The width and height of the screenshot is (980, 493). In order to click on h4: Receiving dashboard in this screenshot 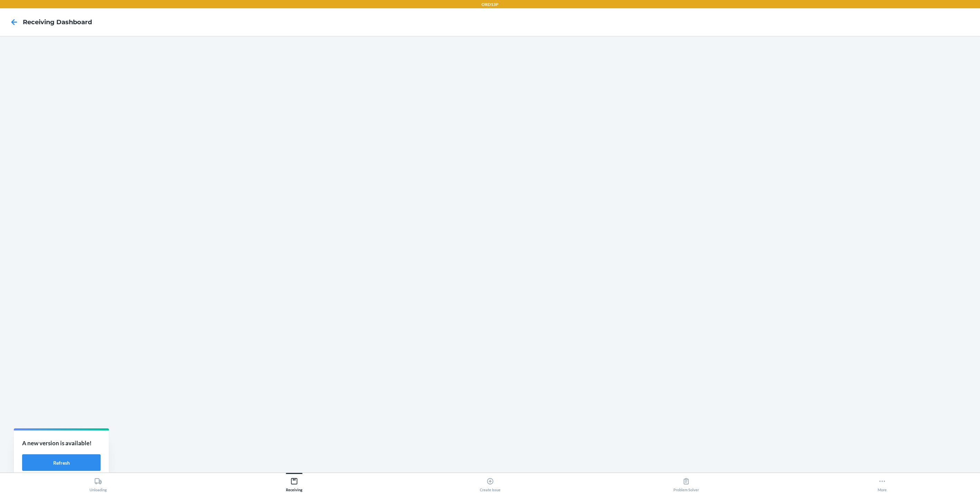, I will do `click(57, 22)`.